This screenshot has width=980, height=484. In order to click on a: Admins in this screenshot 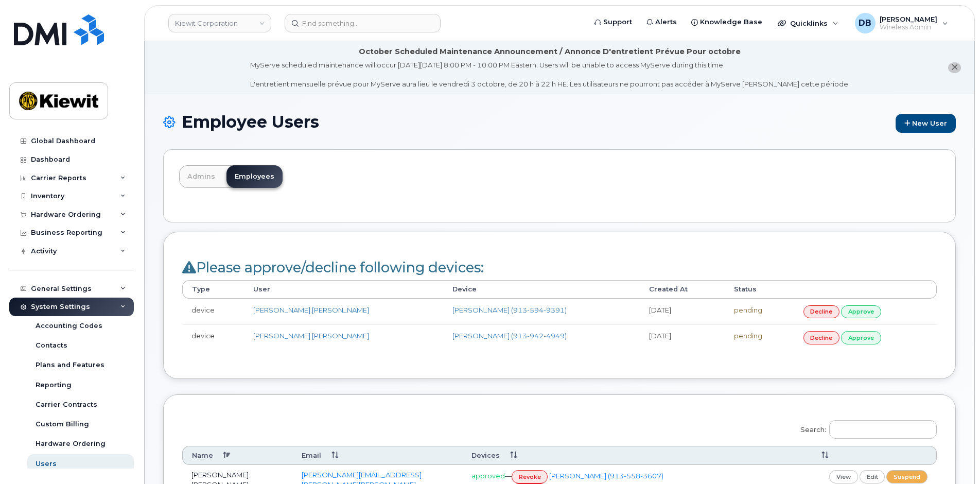, I will do `click(201, 176)`.